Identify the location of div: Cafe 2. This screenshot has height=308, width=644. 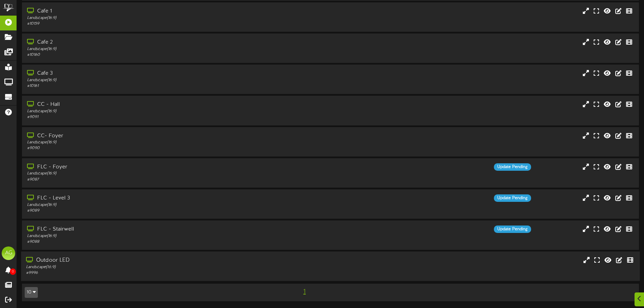
(151, 42).